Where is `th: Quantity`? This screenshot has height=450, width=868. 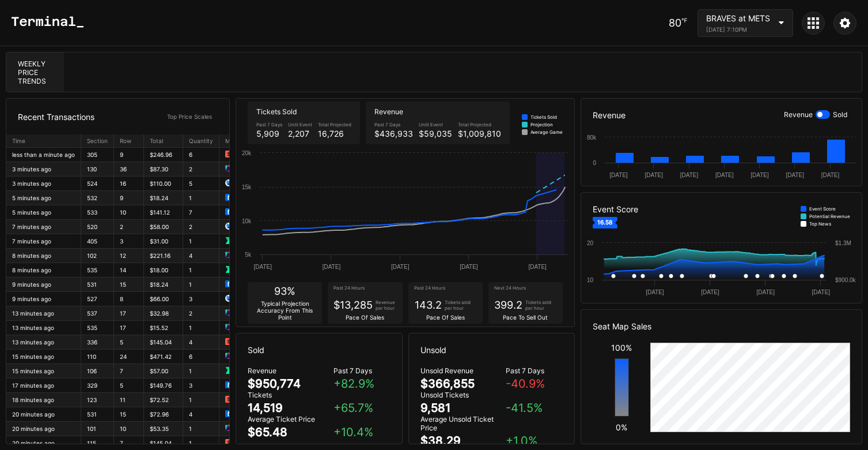 th: Quantity is located at coordinates (201, 141).